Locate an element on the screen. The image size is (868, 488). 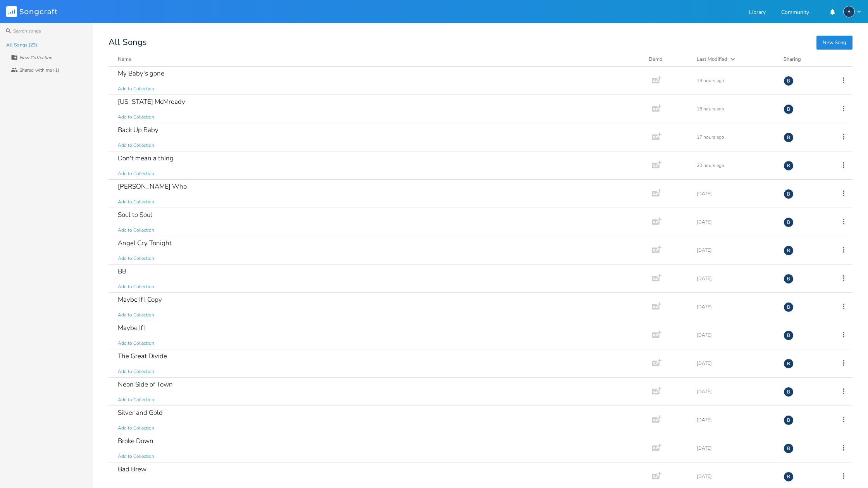
button: Name is located at coordinates (378, 59).